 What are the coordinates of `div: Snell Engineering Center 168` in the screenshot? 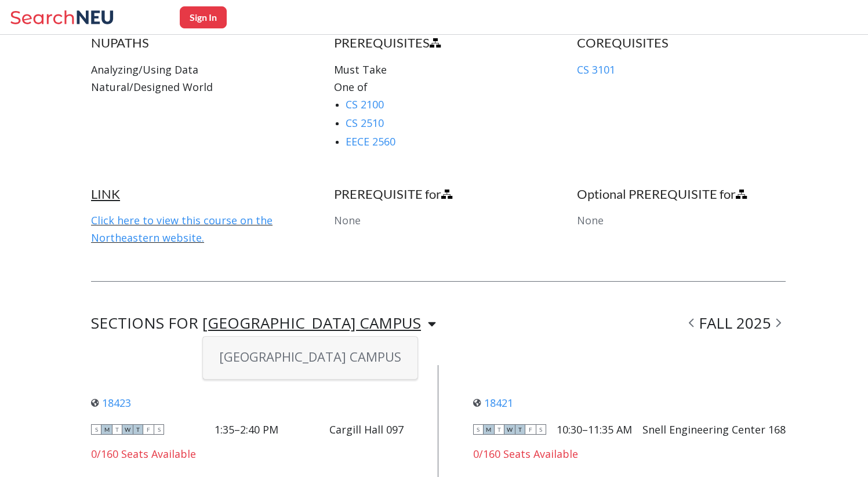 It's located at (714, 429).